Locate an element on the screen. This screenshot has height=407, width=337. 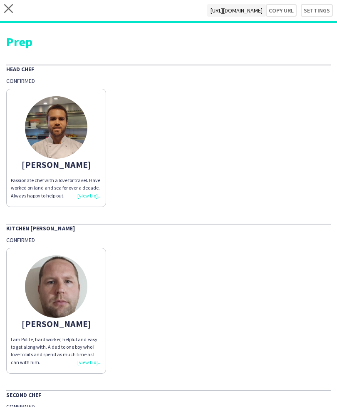
img: thumb-664b472e7beba.jpg is located at coordinates (56, 127).